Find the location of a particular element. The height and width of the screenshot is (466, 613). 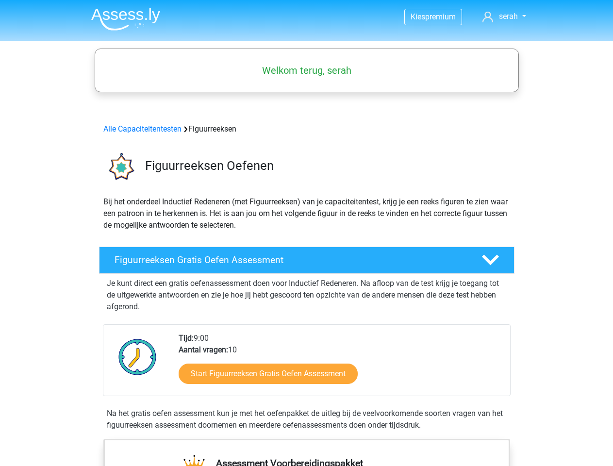

h4: Figuurreeksen Gratis Oefen Assessment is located at coordinates (290, 259).